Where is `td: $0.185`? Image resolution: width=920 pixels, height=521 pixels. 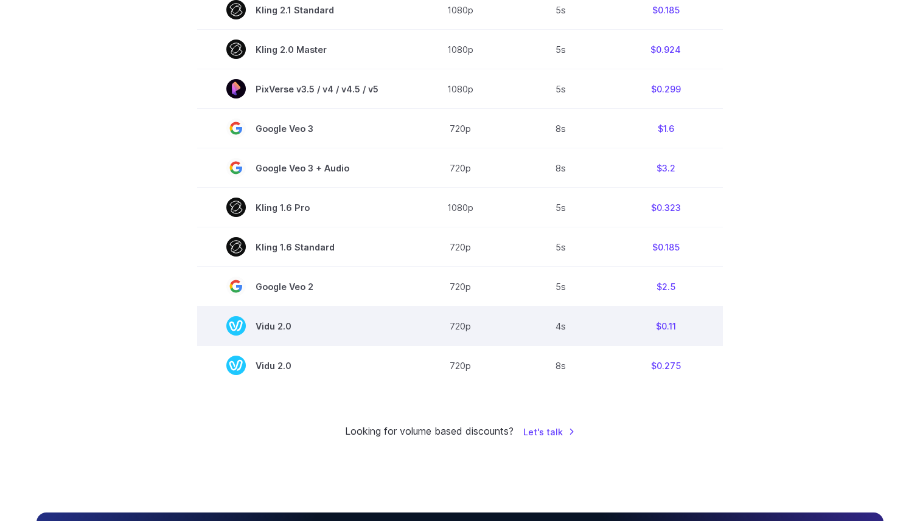
td: $0.185 is located at coordinates (665, 247).